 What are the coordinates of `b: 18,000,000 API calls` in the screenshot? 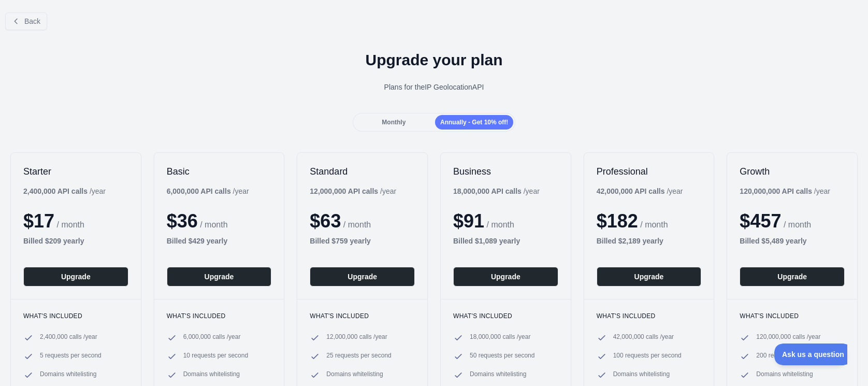 It's located at (487, 191).